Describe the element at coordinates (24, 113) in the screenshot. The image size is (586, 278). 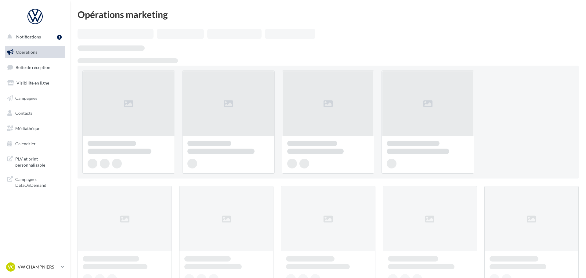
I see `span: Contacts` at that location.